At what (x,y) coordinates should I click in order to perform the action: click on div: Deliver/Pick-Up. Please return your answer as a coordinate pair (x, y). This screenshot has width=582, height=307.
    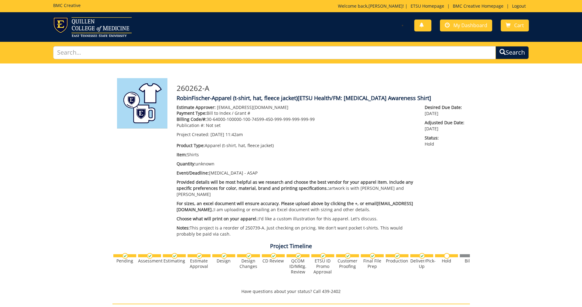
    Looking at the image, I should click on (422, 264).